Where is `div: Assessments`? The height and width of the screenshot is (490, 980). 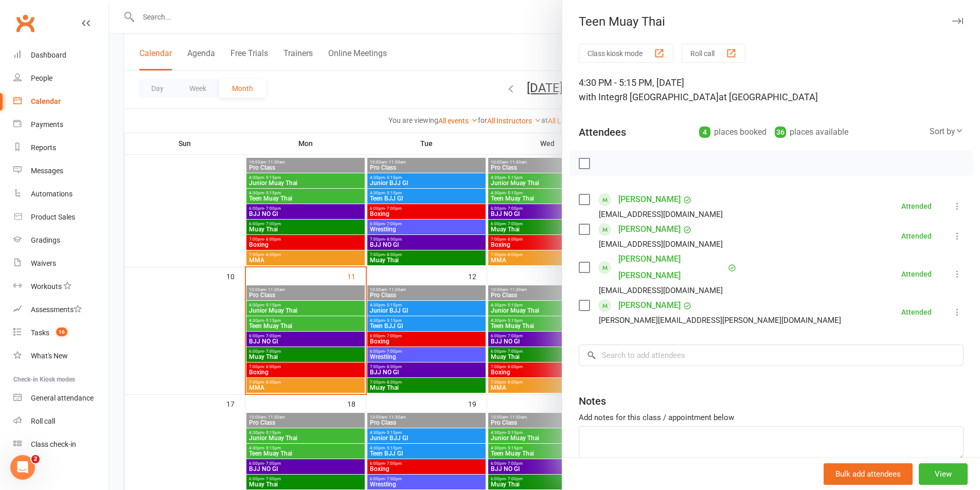 div: Assessments is located at coordinates (56, 310).